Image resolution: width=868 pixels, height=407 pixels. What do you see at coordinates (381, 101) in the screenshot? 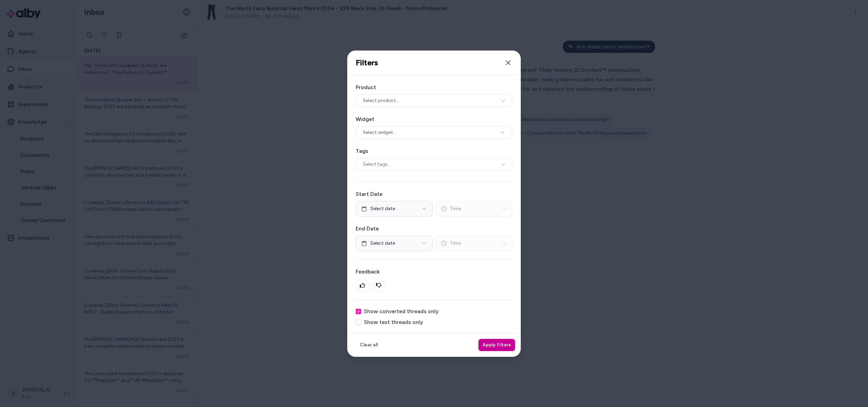
I see `span: Select product...` at bounding box center [381, 101].